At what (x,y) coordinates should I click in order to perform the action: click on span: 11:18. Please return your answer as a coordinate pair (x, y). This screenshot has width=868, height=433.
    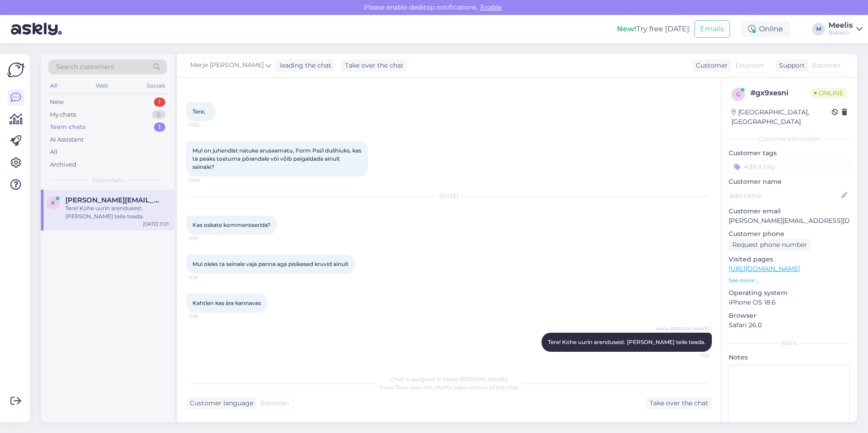
    Looking at the image, I should click on (206, 278).